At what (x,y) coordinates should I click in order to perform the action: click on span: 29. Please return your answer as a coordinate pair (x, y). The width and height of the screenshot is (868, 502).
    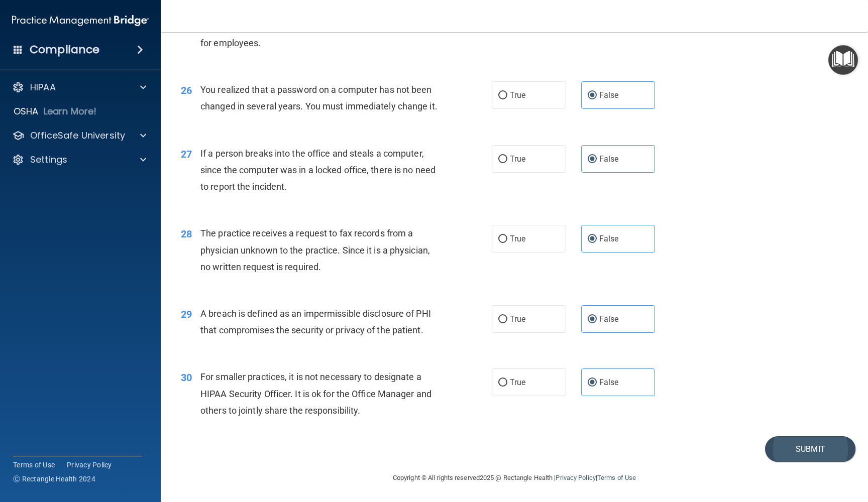
    Looking at the image, I should click on (186, 315).